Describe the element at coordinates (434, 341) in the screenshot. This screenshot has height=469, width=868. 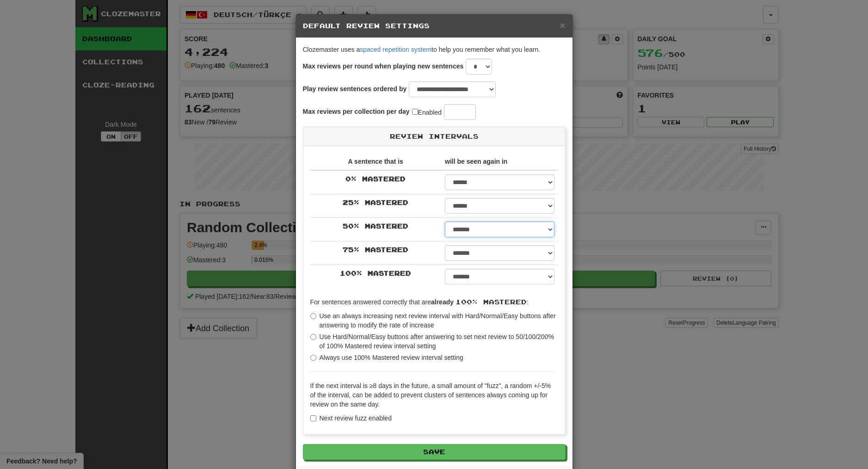
I see `label: Use Hard/Normal/Easy buttons after answering to set next review to 50/100/200% of 100% Mastered r...` at that location.